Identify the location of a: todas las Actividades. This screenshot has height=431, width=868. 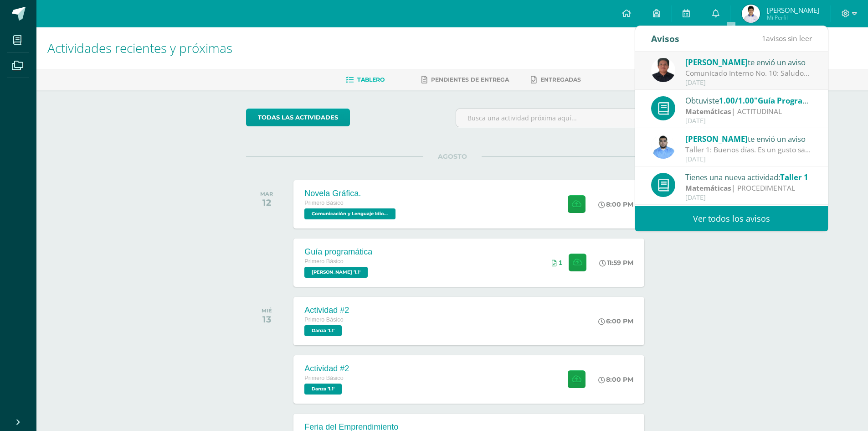
(298, 117).